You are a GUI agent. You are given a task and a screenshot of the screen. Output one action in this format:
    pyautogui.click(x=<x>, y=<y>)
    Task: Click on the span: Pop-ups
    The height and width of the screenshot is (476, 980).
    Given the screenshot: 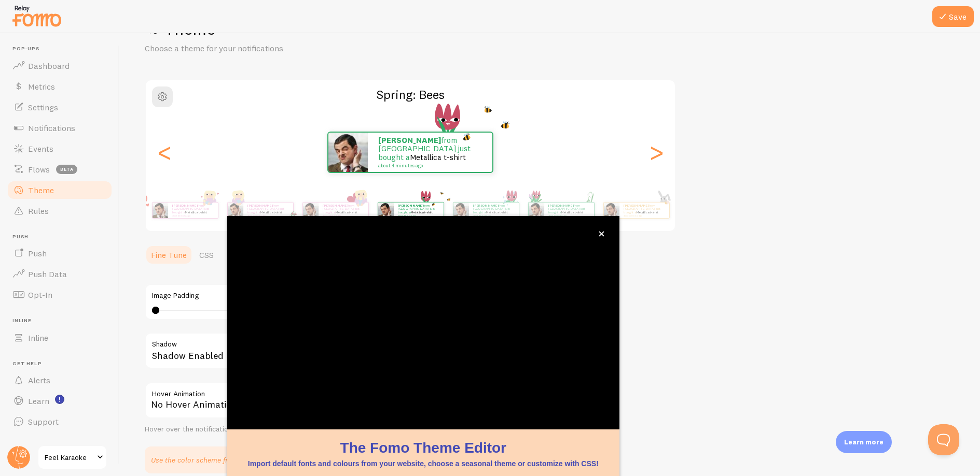 What is the action you would take?
    pyautogui.click(x=63, y=49)
    